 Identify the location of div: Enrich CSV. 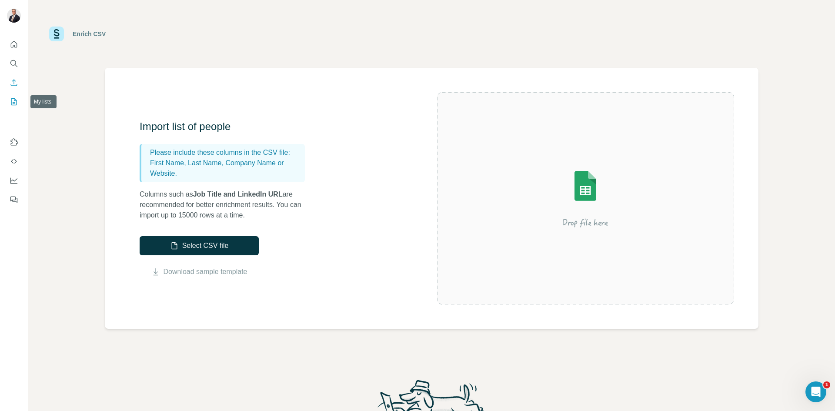
(89, 34).